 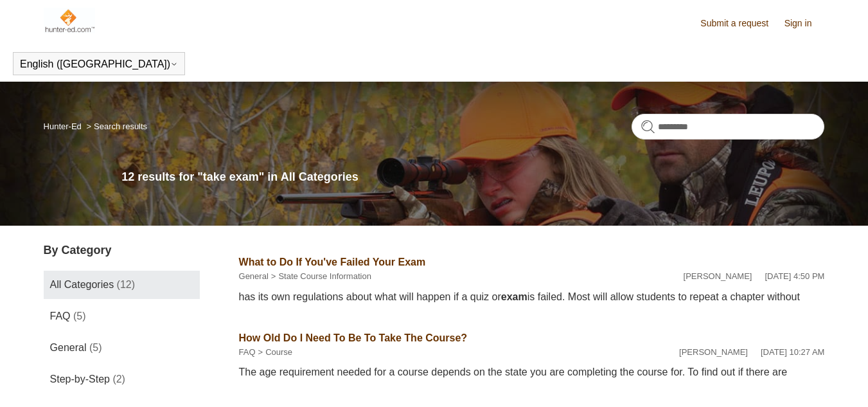 What do you see at coordinates (121, 379) in the screenshot?
I see `a: Step-by-Step (2)` at bounding box center [121, 379].